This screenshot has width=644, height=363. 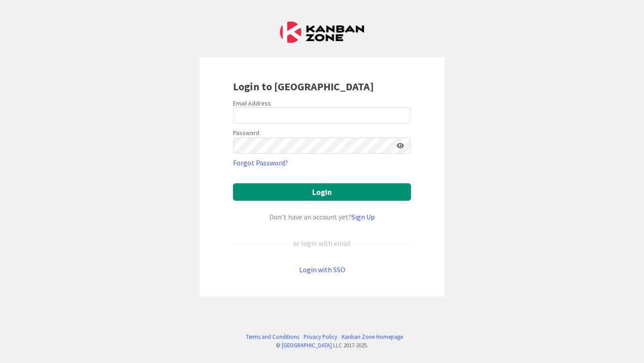 What do you see at coordinates (322, 346) in the screenshot?
I see `div: © LLC 2017- 2025 .` at bounding box center [322, 346].